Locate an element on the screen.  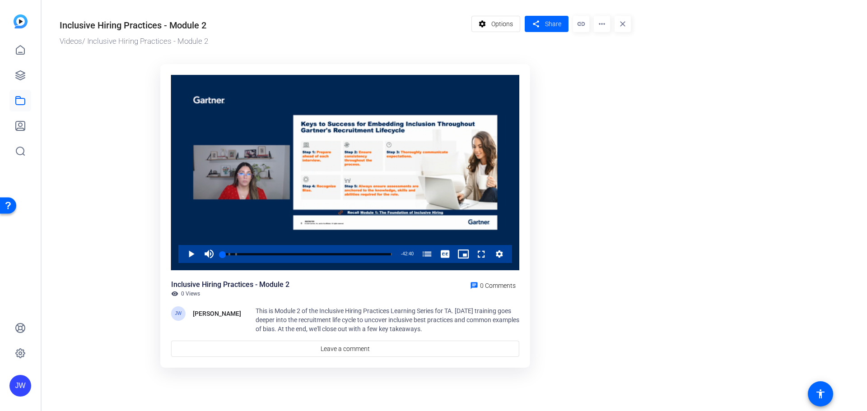
span: Options is located at coordinates (502, 24).